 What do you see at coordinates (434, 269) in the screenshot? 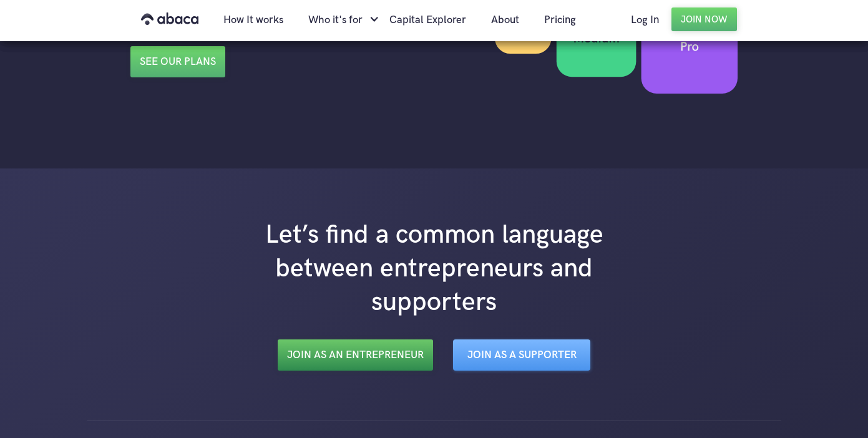
I see `h1: Let’s find a common language between entrepreneurs and supporters` at bounding box center [434, 269].